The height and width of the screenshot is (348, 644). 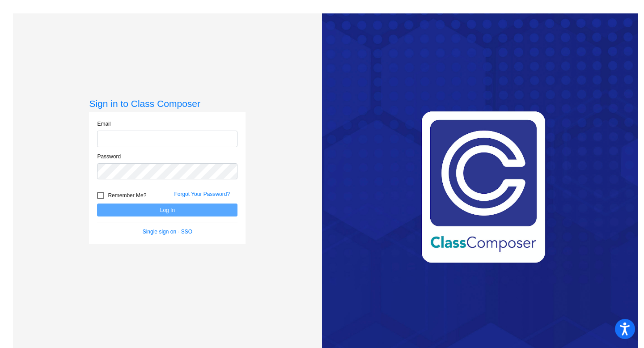 I want to click on label: Email, so click(x=104, y=124).